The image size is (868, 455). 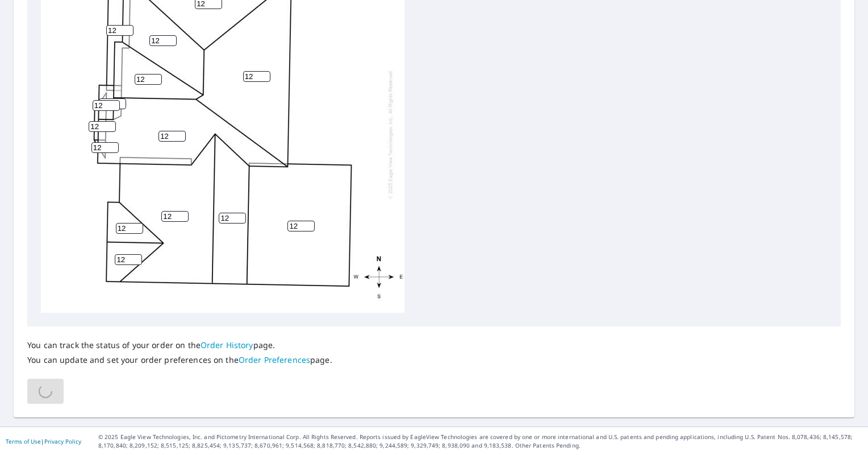 What do you see at coordinates (480, 441) in the screenshot?
I see `p: © 2025 Eagle View Technologies, Inc. and Pictometry International Corp. All Rights Reserved. Repo...` at bounding box center [480, 441].